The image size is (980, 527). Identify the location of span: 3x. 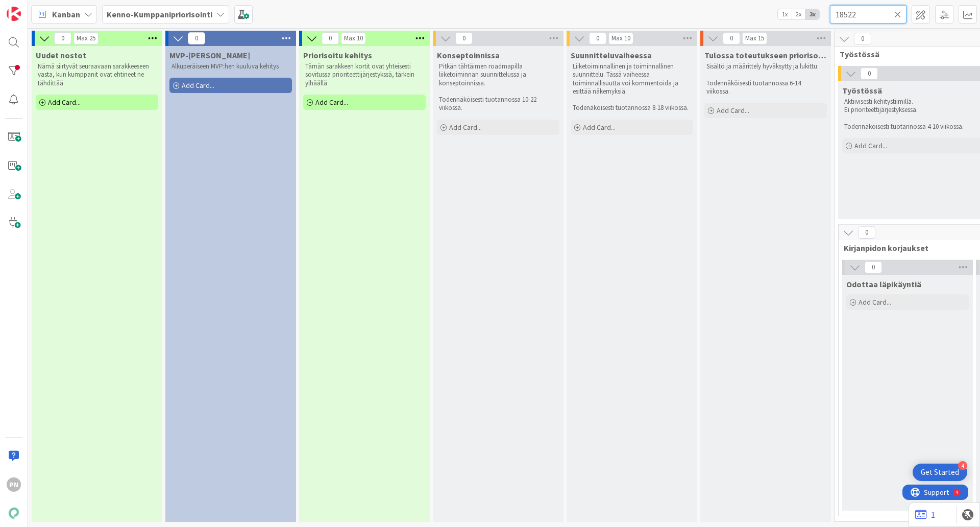
(812, 14).